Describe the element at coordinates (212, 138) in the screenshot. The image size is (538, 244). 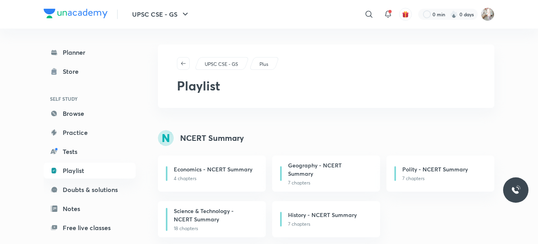
I see `h4: NCERT Summary` at that location.